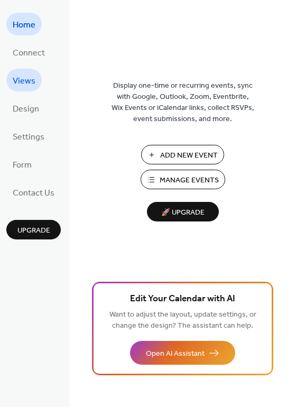  Describe the element at coordinates (24, 80) in the screenshot. I see `a: Views` at that location.